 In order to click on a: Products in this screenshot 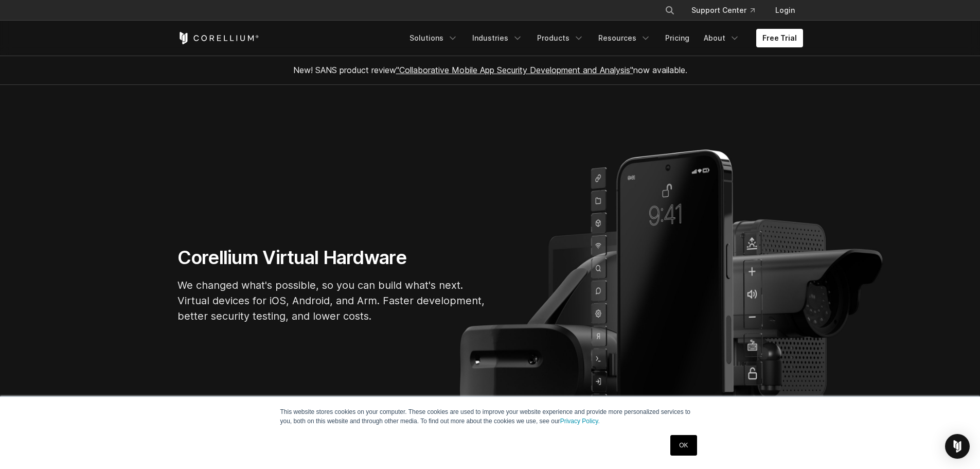, I will do `click(561, 38)`.